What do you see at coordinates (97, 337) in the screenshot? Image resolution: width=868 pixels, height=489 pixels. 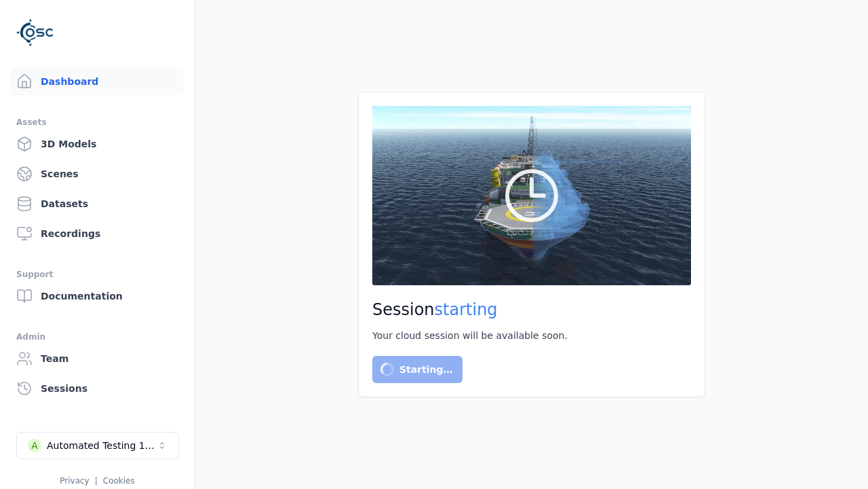 I see `div: Admin` at bounding box center [97, 337].